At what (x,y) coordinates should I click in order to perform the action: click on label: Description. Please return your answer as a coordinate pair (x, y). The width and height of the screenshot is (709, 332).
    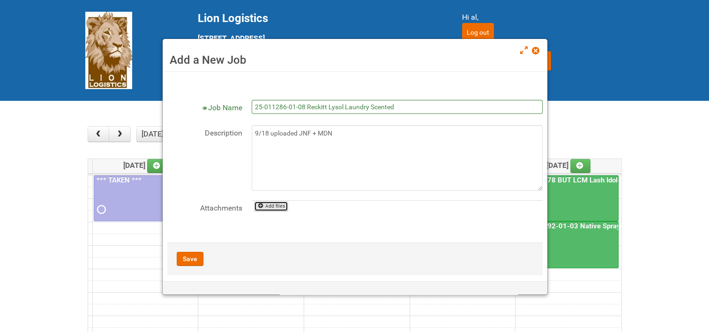
    Looking at the image, I should click on (205, 132).